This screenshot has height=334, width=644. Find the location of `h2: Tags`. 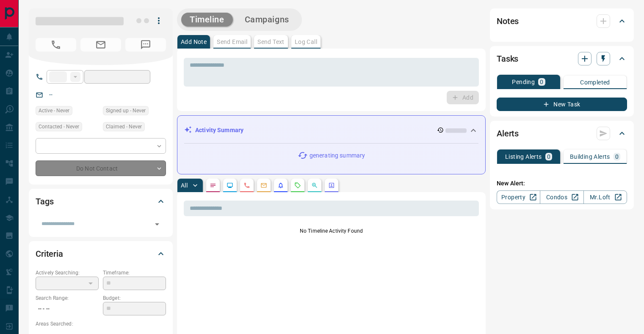

h2: Tags is located at coordinates (44, 202).